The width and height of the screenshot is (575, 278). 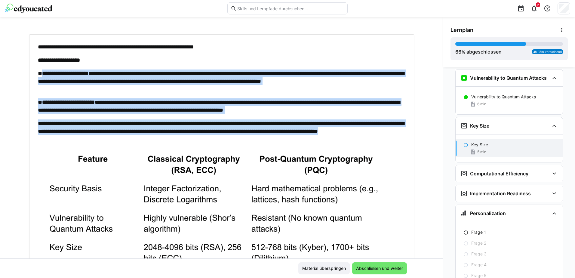 I want to click on h3: Computational Efficiency, so click(x=499, y=173).